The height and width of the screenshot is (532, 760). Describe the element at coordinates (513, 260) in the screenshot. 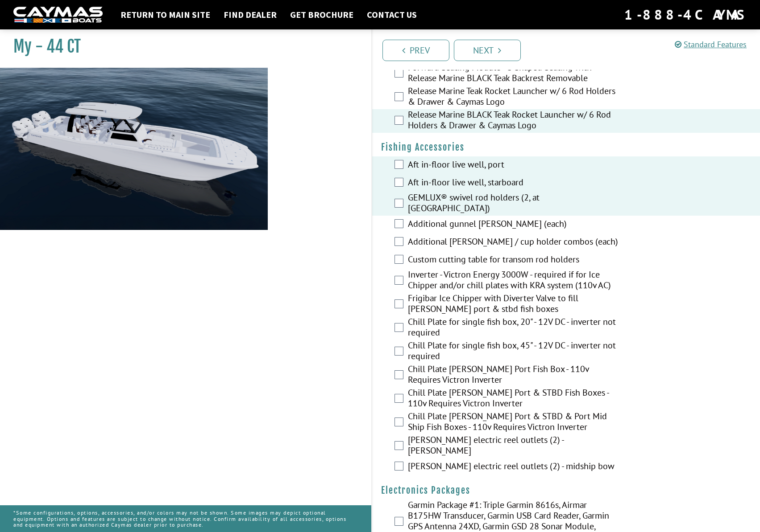

I see `label: Custom cutting table for transom rod holders` at that location.